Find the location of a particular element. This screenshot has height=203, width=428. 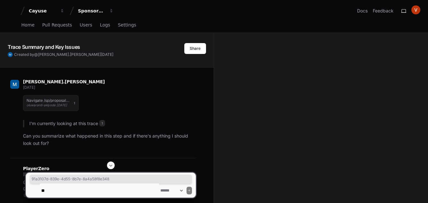

button: Cayuse is located at coordinates (47, 11).